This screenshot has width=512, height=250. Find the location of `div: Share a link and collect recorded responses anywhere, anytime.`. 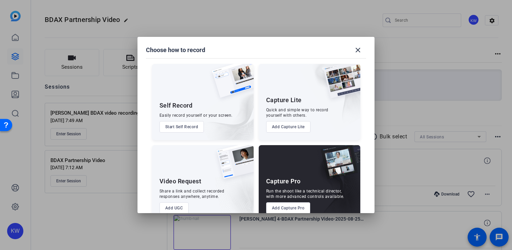

div: Share a link and collect recorded responses anywhere, anytime. is located at coordinates (192, 194).